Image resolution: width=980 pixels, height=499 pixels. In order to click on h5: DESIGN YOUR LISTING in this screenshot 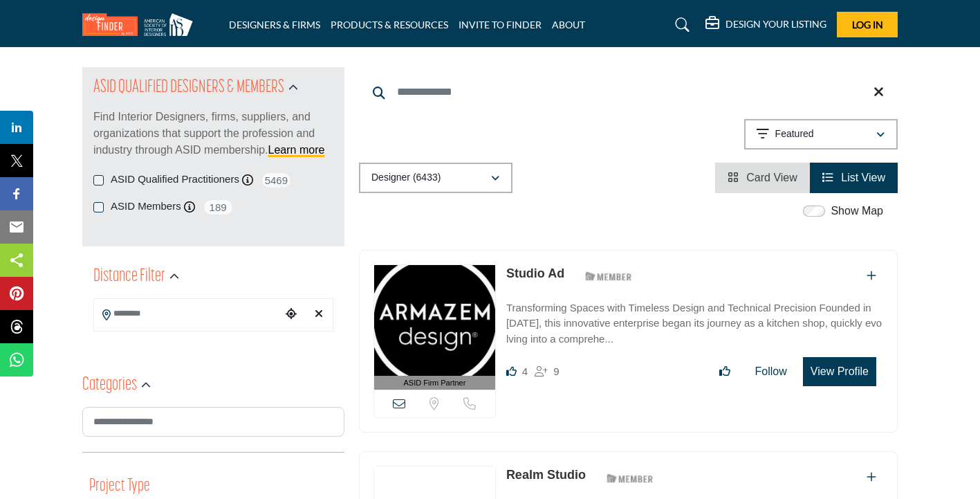, I will do `click(776, 24)`.